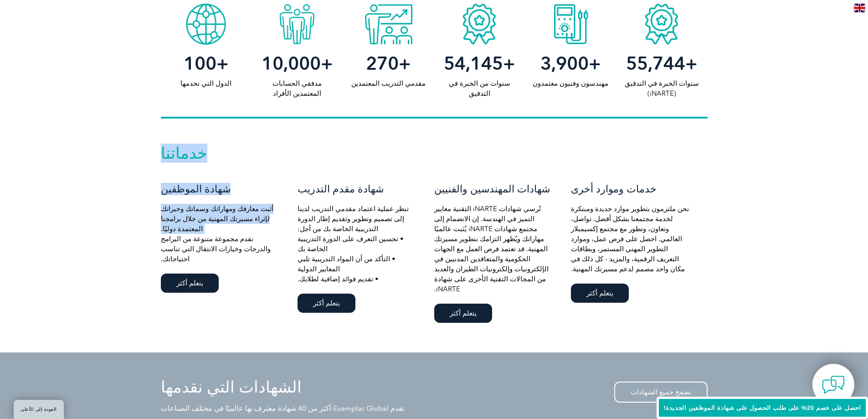 The image size is (868, 419). What do you see at coordinates (206, 83) in the screenshot?
I see `font: الدول التي نخدمها` at bounding box center [206, 83].